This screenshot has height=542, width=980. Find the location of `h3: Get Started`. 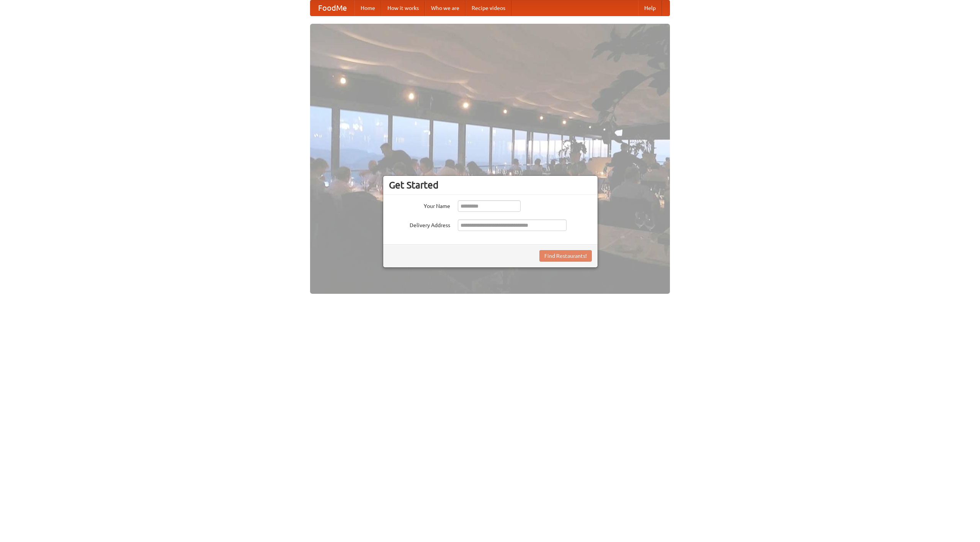

h3: Get Started is located at coordinates (490, 185).